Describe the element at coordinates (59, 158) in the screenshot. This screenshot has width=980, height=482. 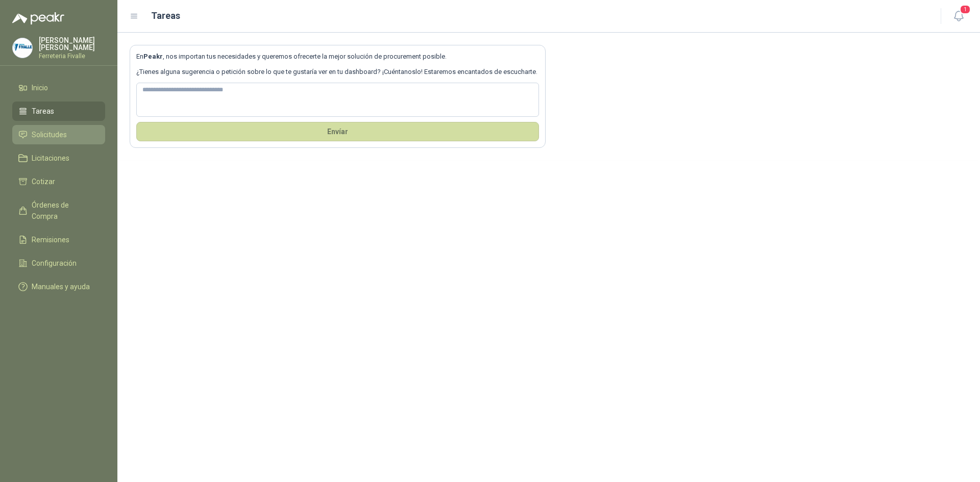
I see `a: Licitaciones` at that location.